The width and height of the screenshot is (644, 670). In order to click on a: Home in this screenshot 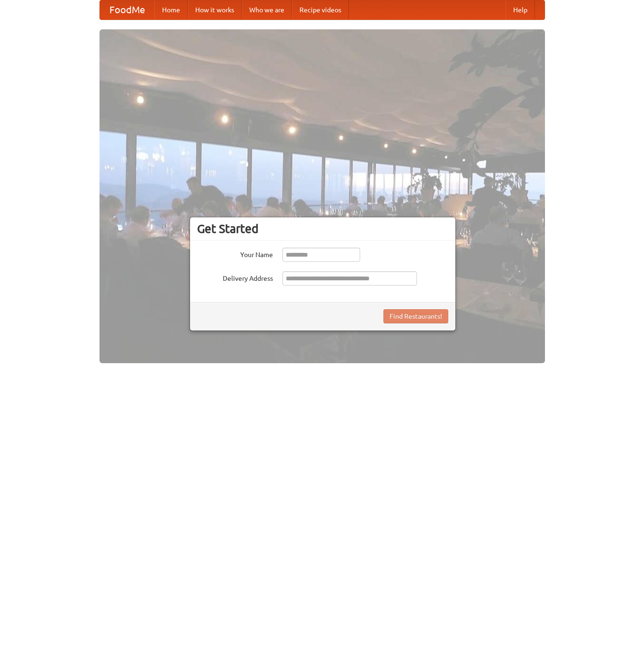, I will do `click(171, 10)`.